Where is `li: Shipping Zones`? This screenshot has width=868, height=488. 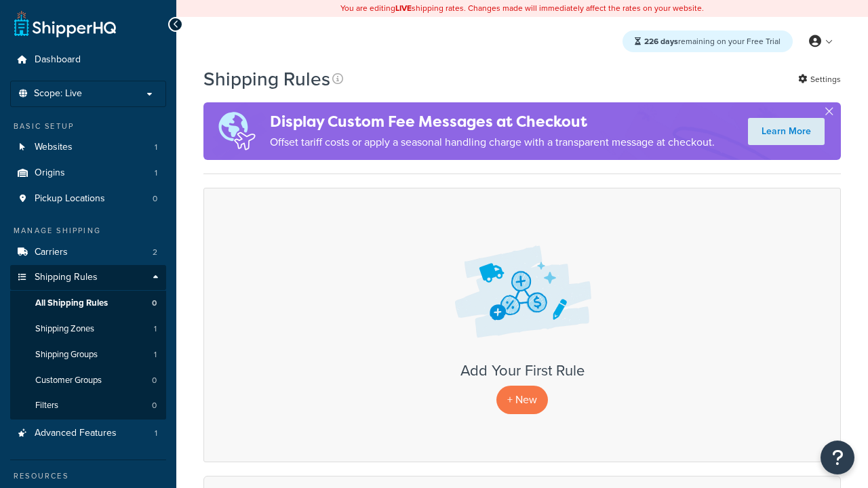 li: Shipping Zones is located at coordinates (88, 329).